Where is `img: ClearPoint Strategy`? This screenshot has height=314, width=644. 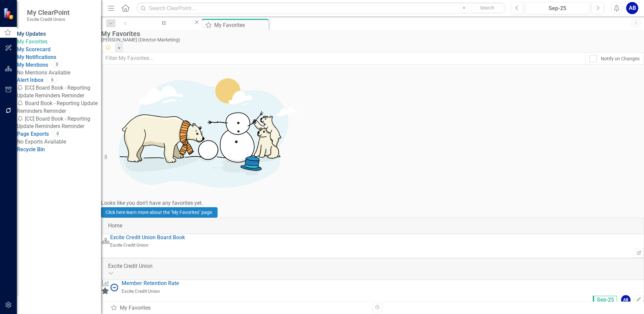
img: ClearPoint Strategy is located at coordinates (9, 13).